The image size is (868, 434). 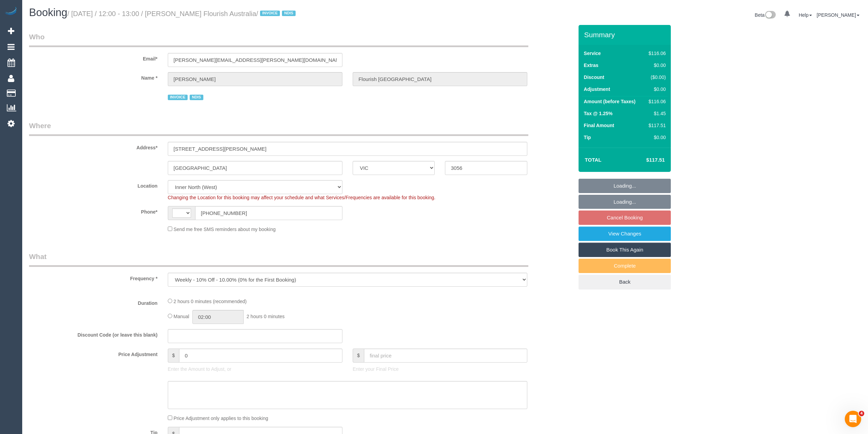 I want to click on p: Enter the Amount to Adjust, or, so click(x=255, y=370).